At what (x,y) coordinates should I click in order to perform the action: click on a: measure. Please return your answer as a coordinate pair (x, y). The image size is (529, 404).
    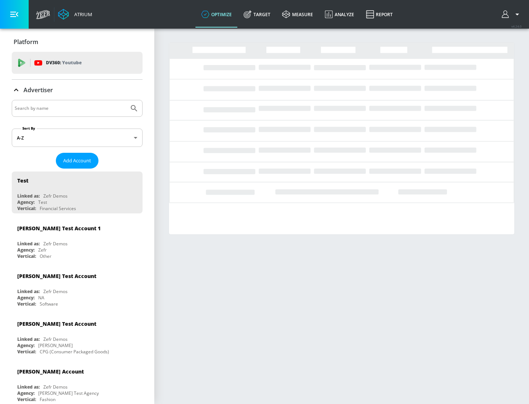
    Looking at the image, I should click on (298, 14).